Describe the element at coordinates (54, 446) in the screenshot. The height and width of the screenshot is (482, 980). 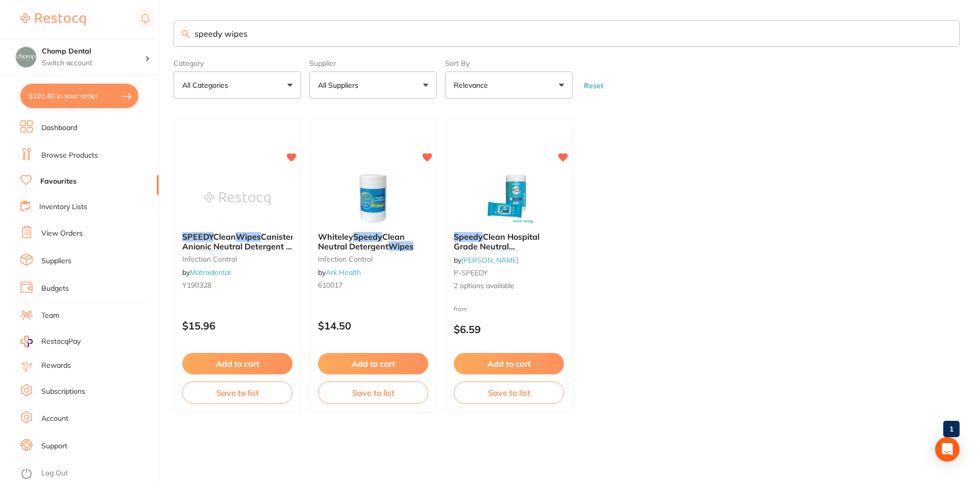
I see `a: Support` at that location.